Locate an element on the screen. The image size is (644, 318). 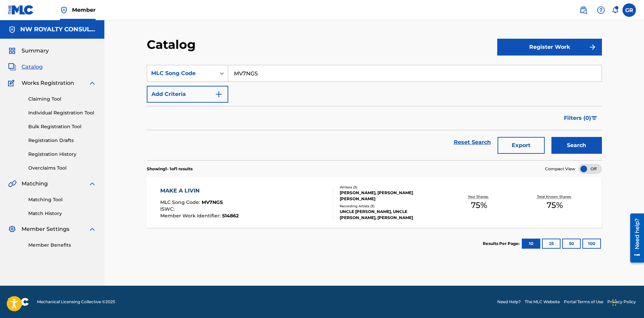
div: Notifications is located at coordinates (615, 10).